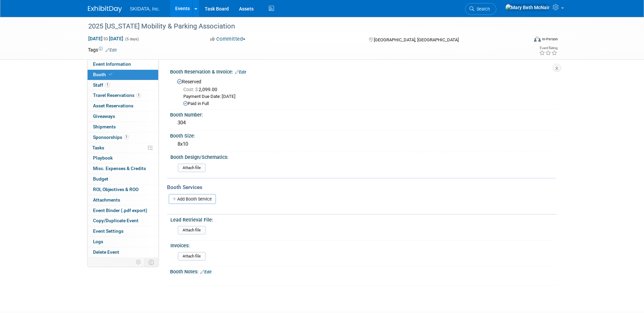 Image resolution: width=644 pixels, height=313 pixels. Describe the element at coordinates (151, 263) in the screenshot. I see `td: Toggle Event Tabs` at that location.